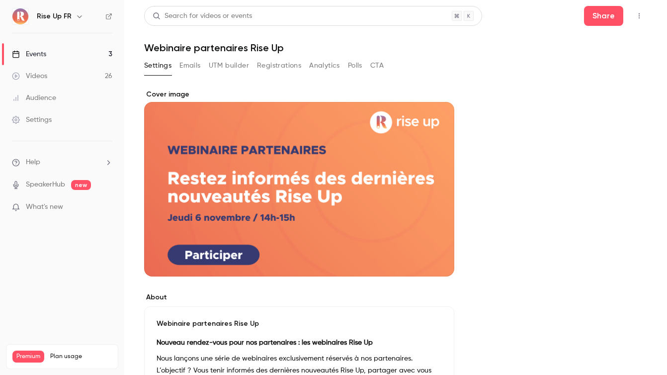 The height and width of the screenshot is (375, 667). What do you see at coordinates (229, 66) in the screenshot?
I see `button: UTM builder` at bounding box center [229, 66].